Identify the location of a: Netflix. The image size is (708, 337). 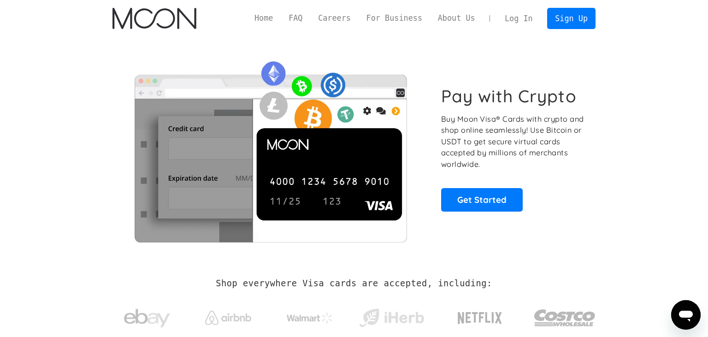
(480, 316).